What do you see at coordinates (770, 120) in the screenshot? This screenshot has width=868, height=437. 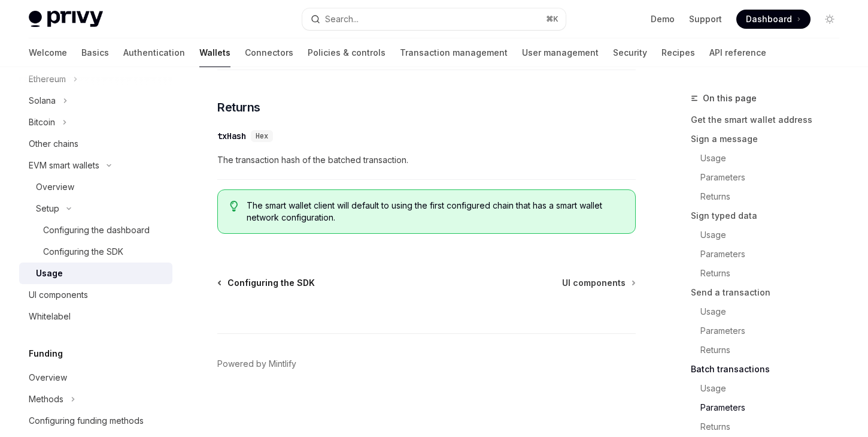 I see `a: Get the smart wallet address` at bounding box center [770, 120].